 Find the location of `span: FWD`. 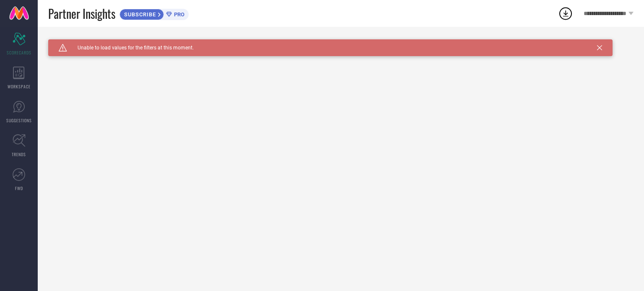

span: FWD is located at coordinates (19, 188).